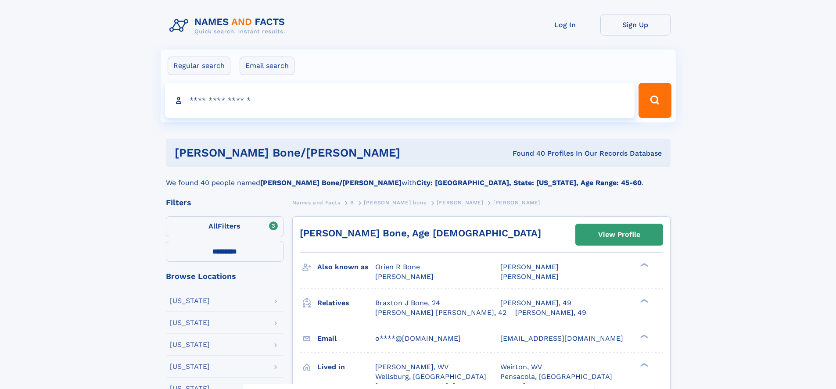 This screenshot has width=836, height=389. I want to click on div: Filters, so click(225, 203).